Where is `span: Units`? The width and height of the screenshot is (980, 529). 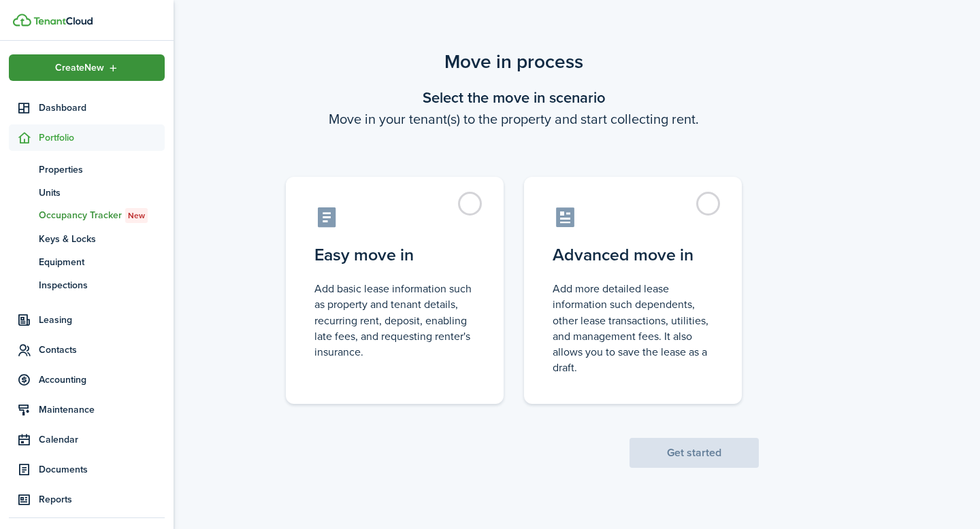
span: Units is located at coordinates (101, 193).